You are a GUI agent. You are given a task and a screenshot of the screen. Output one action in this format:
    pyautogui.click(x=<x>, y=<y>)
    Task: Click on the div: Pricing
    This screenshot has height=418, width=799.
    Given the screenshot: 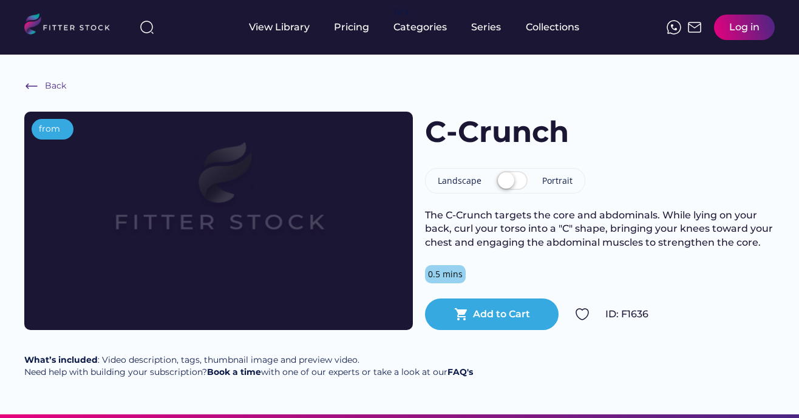 What is the action you would take?
    pyautogui.click(x=352, y=27)
    